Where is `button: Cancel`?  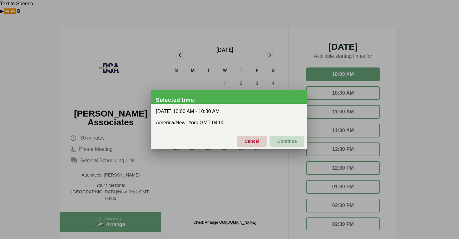
button: Cancel is located at coordinates (252, 141).